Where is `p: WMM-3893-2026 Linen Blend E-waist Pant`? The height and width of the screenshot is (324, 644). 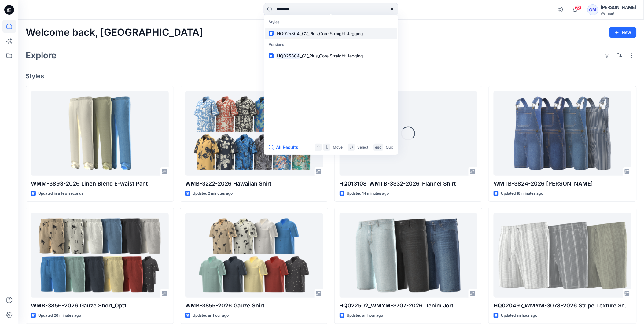
p: WMM-3893-2026 Linen Blend E-waist Pant is located at coordinates (100, 183).